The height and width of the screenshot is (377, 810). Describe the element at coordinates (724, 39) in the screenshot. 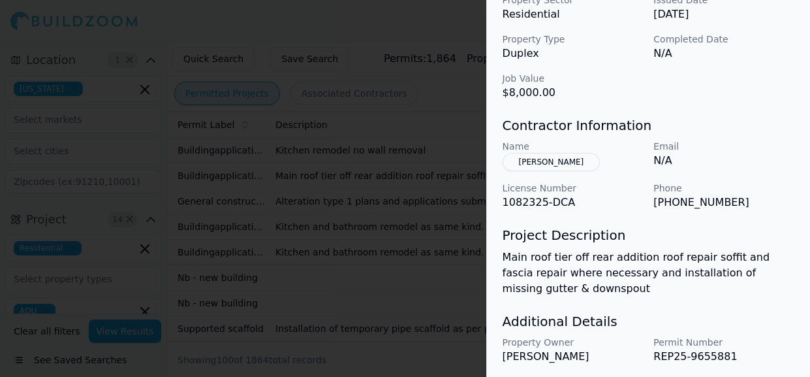

I see `p: Completed Date` at that location.